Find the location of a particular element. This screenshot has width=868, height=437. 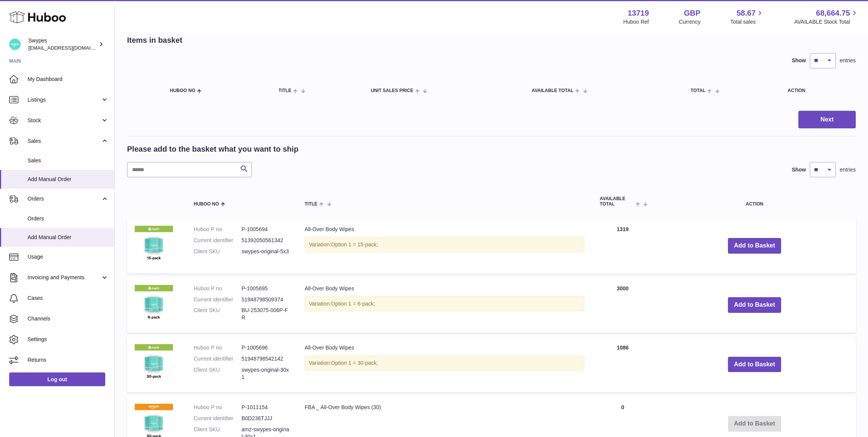

dd: 51392050561342 is located at coordinates (265, 240).